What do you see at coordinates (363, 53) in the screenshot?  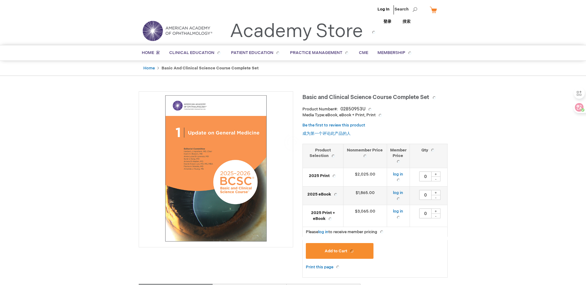 I see `span: CME` at bounding box center [363, 53].